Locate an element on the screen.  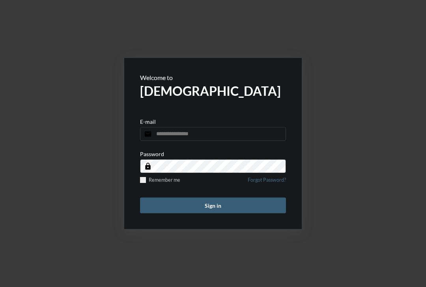
button: Sign in is located at coordinates (213, 206).